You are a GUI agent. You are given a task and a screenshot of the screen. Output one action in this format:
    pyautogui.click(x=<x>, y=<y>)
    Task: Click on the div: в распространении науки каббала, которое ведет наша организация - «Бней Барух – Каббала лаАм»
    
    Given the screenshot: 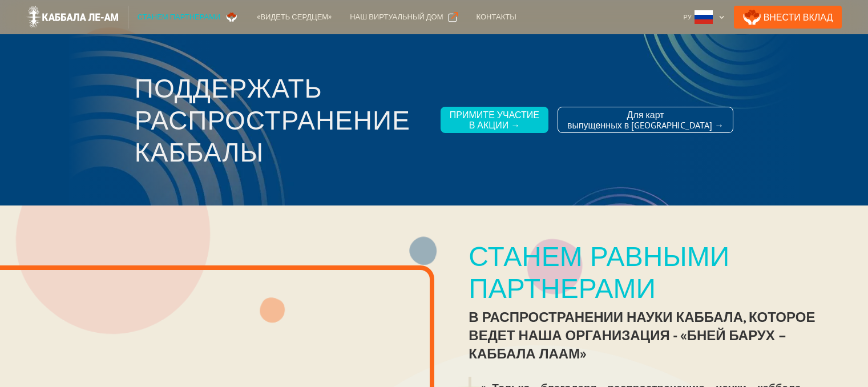 What is the action you would take?
    pyautogui.click(x=651, y=336)
    